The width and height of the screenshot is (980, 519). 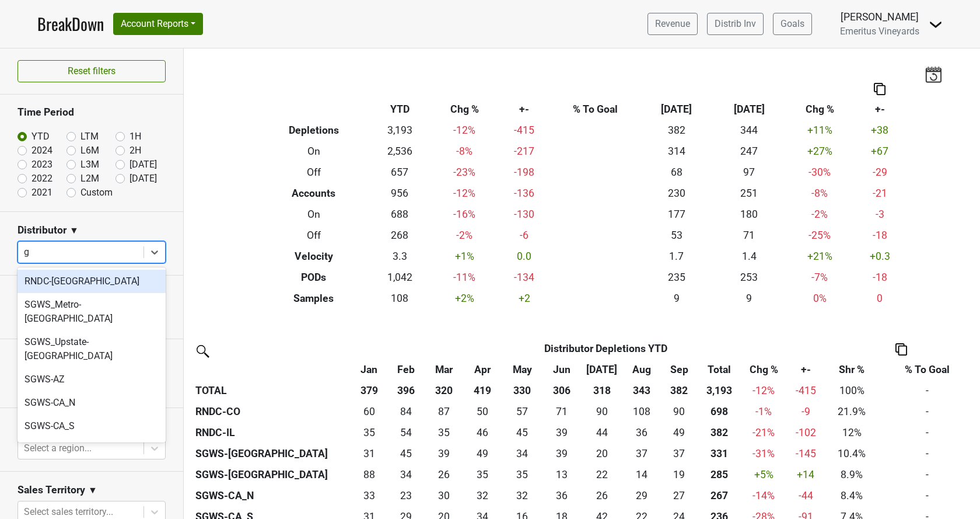 I want to click on th: Off, so click(x=314, y=173).